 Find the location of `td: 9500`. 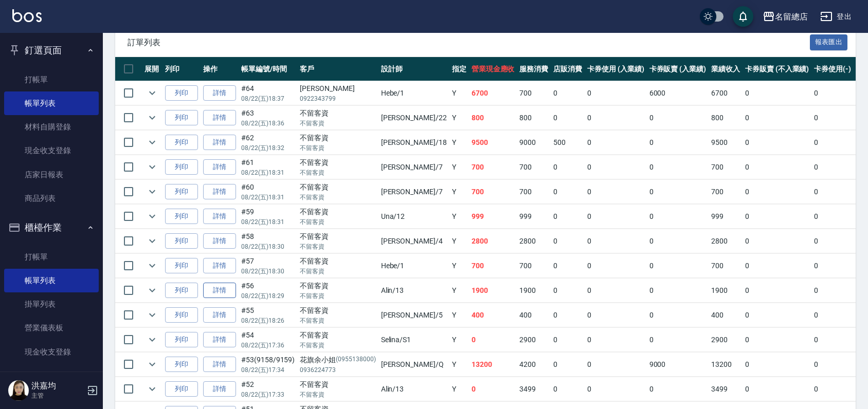

td: 9500 is located at coordinates (725, 142).